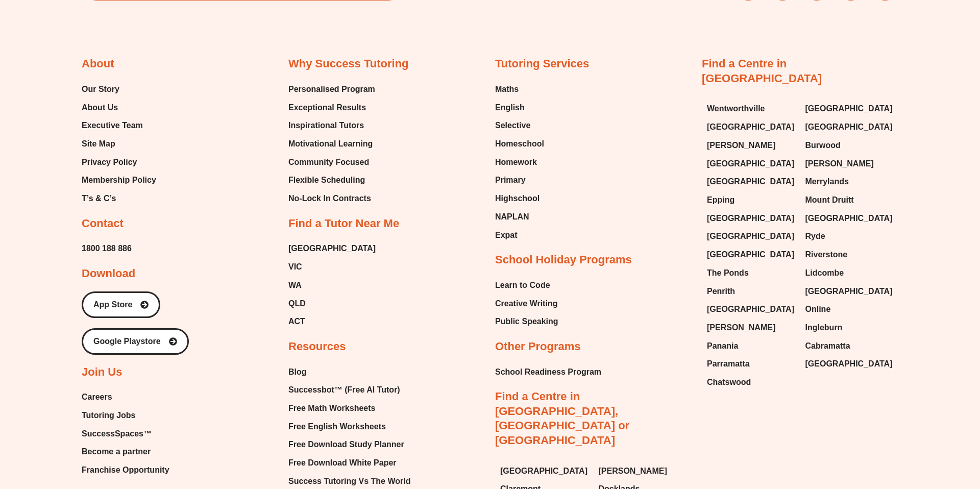 This screenshot has height=489, width=980. I want to click on a: Wentworthville, so click(751, 109).